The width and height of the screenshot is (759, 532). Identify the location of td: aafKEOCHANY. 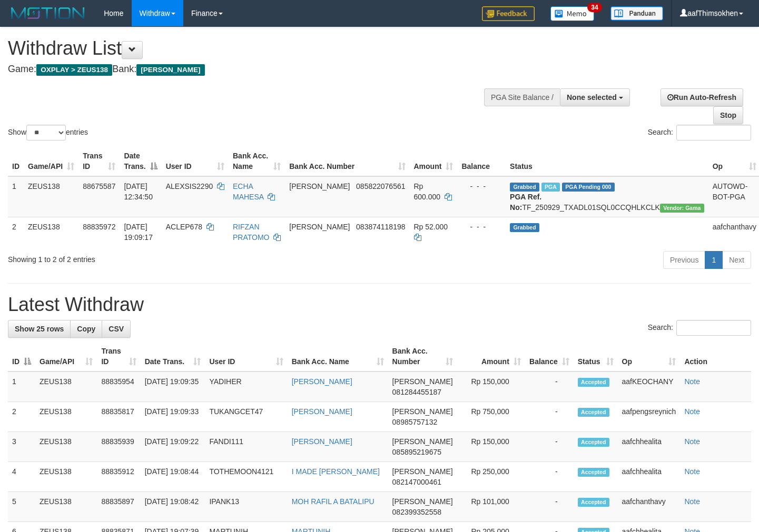
(649, 387).